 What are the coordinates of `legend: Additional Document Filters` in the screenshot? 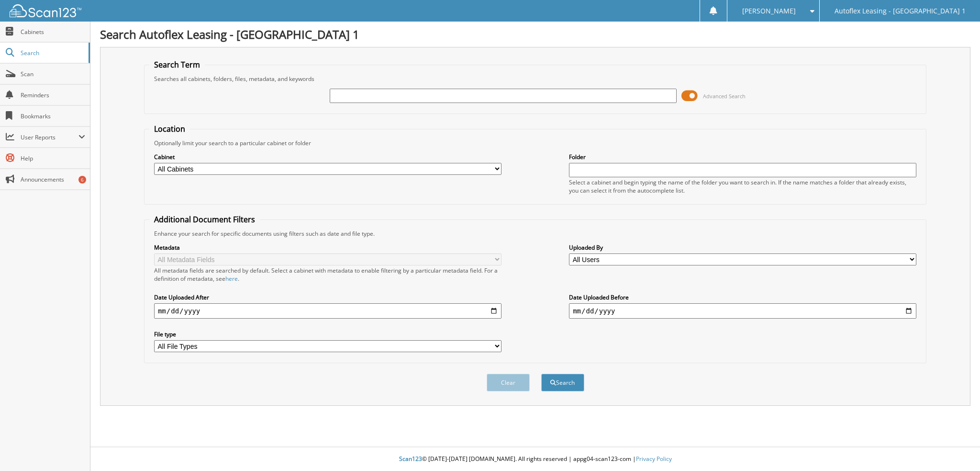 It's located at (204, 219).